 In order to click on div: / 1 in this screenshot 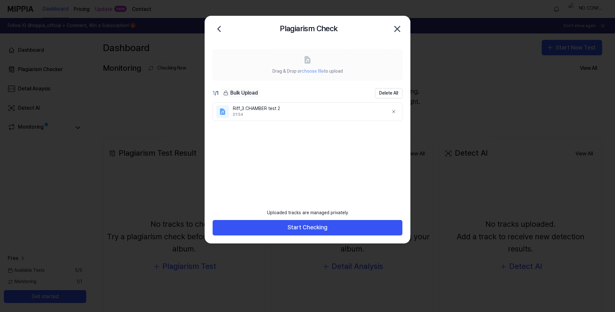, I will do `click(215, 93)`.